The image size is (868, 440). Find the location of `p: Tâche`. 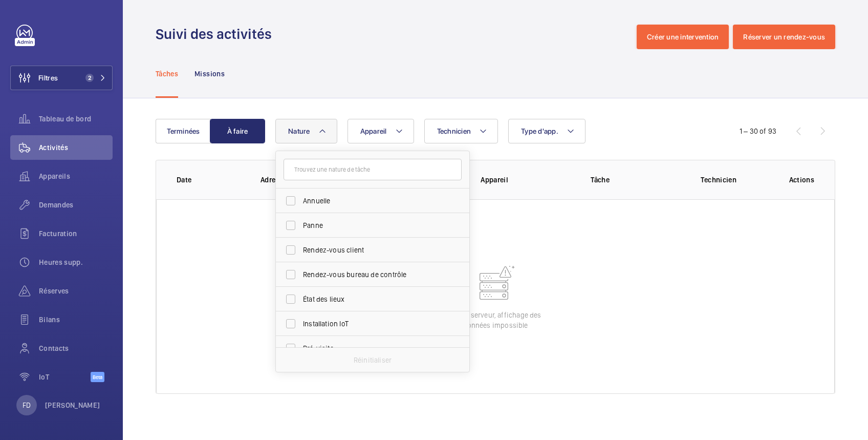

p: Tâche is located at coordinates (637, 180).